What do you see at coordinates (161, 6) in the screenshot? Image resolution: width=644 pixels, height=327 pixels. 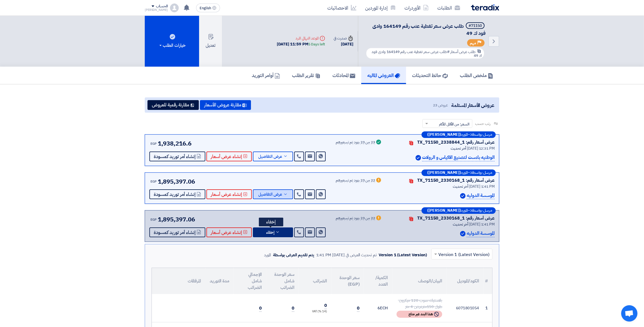 I see `div: الحساب` at bounding box center [161, 6].